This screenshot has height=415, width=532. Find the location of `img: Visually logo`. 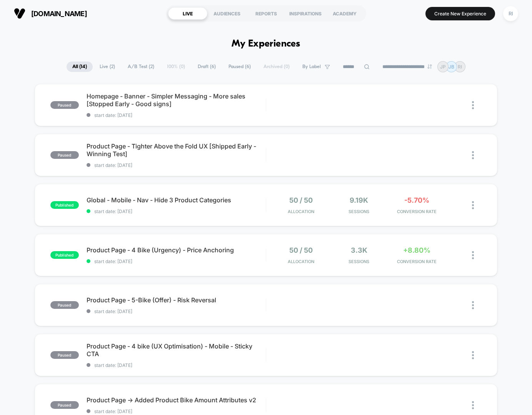

img: Visually logo is located at coordinates (20, 13).